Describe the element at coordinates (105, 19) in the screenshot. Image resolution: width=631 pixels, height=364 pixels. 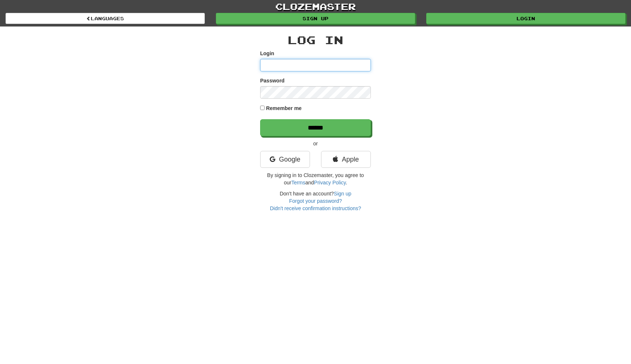
I see `a: Languages` at that location.